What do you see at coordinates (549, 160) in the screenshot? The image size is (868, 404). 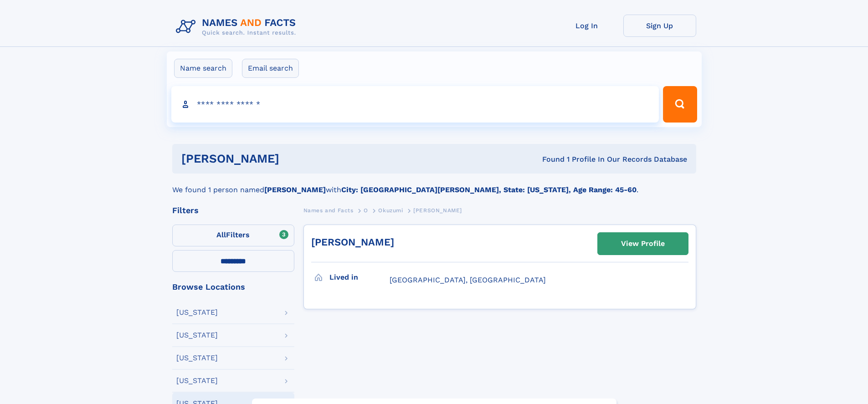 I see `div: Found 1 Profile In Our Records Database` at bounding box center [549, 160].